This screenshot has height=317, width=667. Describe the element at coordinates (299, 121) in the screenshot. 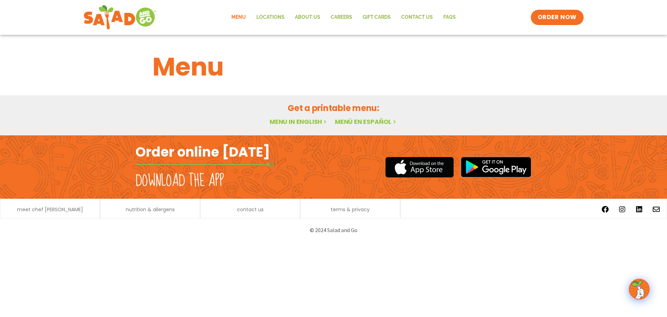

I see `a: Menu in English` at that location.